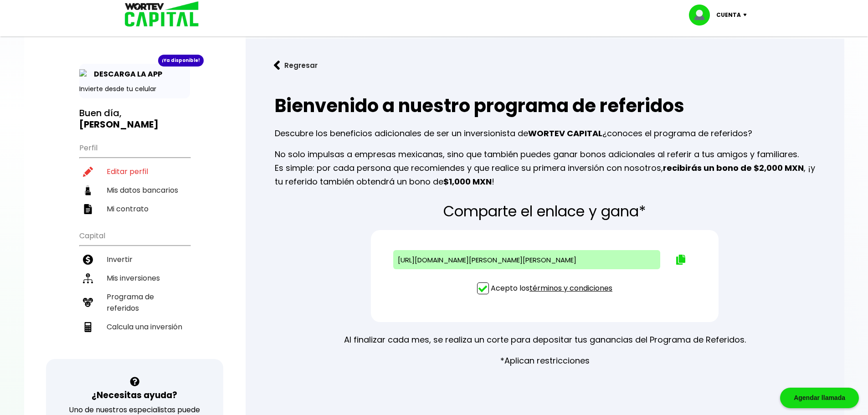 This screenshot has height=415, width=868. Describe the element at coordinates (134, 209) in the screenshot. I see `a: Mi contrato` at that location.